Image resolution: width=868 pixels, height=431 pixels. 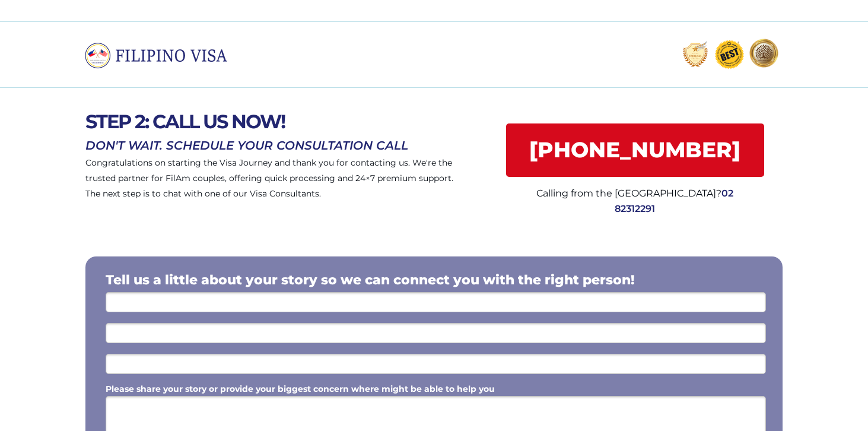 What do you see at coordinates (185, 121) in the screenshot?
I see `span: STEP 2: CALL US NOW!` at bounding box center [185, 121].